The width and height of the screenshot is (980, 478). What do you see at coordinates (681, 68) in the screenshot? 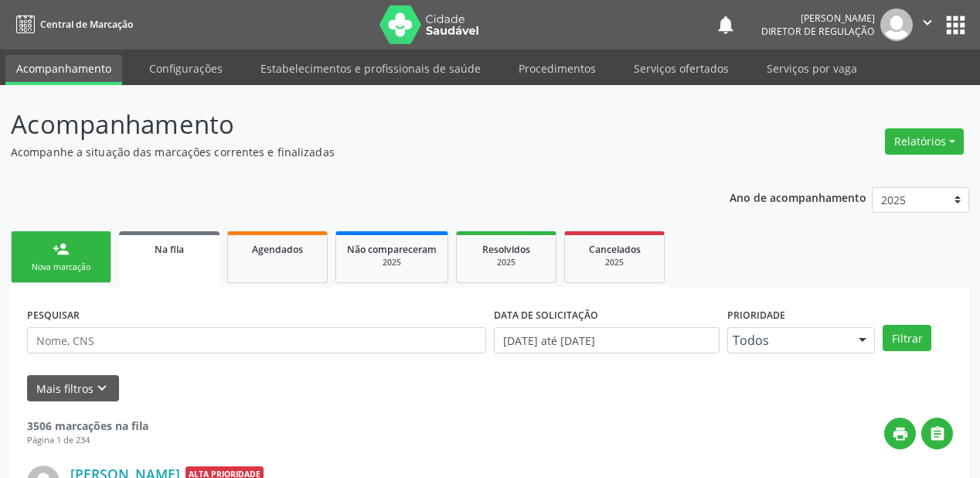
I see `a: Serviços ofertados` at bounding box center [681, 68].